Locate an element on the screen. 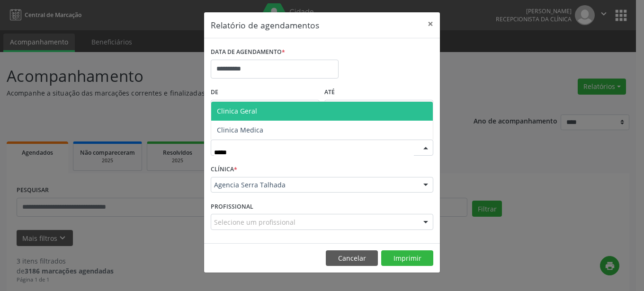 Image resolution: width=644 pixels, height=291 pixels. label: De is located at coordinates (265, 92).